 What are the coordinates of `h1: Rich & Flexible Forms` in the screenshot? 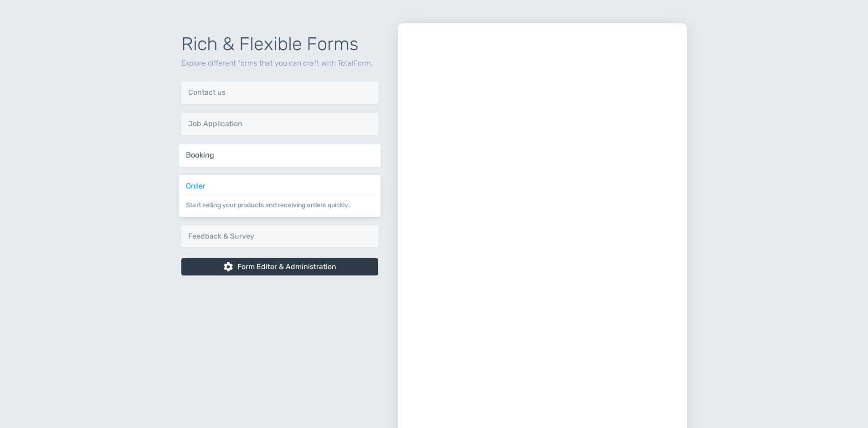 It's located at (280, 44).